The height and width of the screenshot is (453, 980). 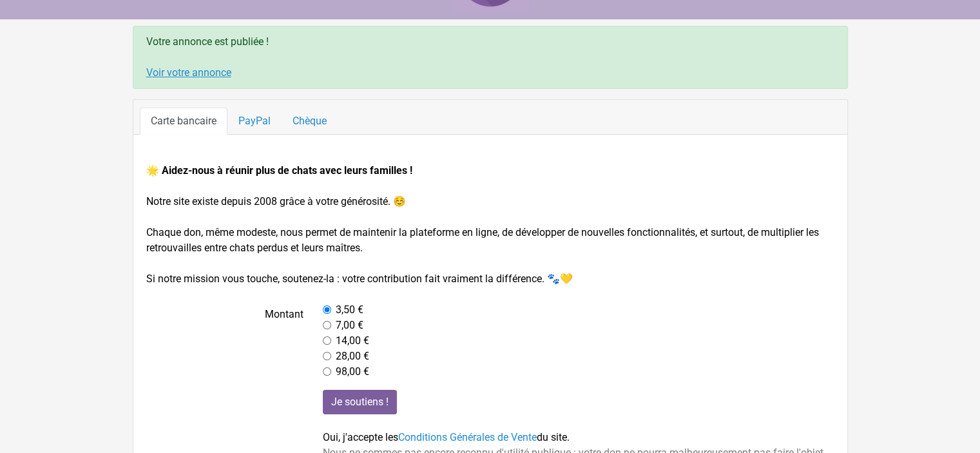 I want to click on div: Votre annonce est publiée !, so click(x=490, y=57).